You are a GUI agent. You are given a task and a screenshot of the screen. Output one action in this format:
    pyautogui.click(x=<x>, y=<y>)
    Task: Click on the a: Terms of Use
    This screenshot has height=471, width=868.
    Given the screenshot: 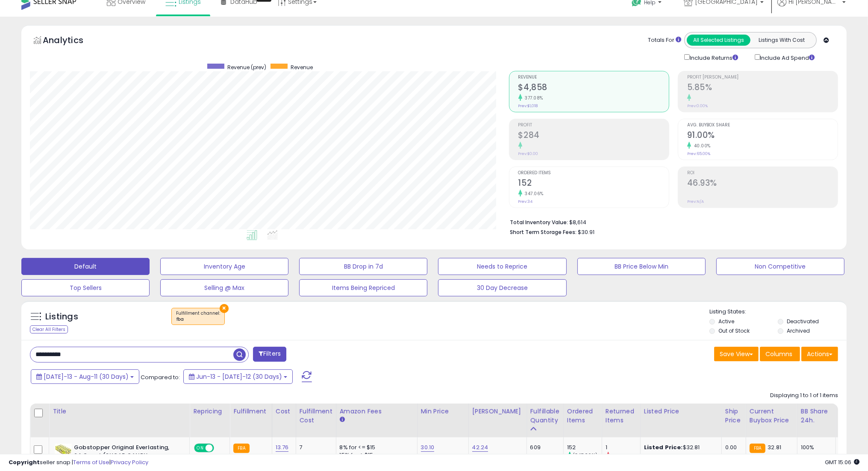 What is the action you would take?
    pyautogui.click(x=91, y=462)
    